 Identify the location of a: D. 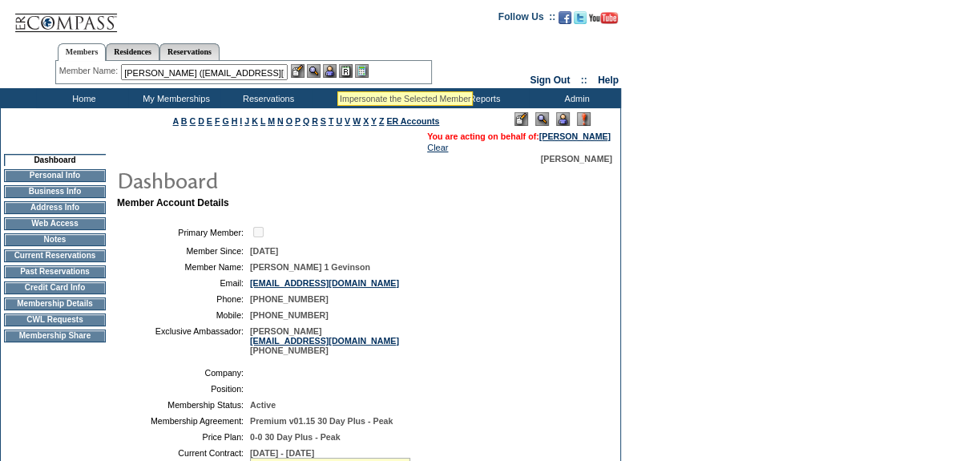
(201, 121).